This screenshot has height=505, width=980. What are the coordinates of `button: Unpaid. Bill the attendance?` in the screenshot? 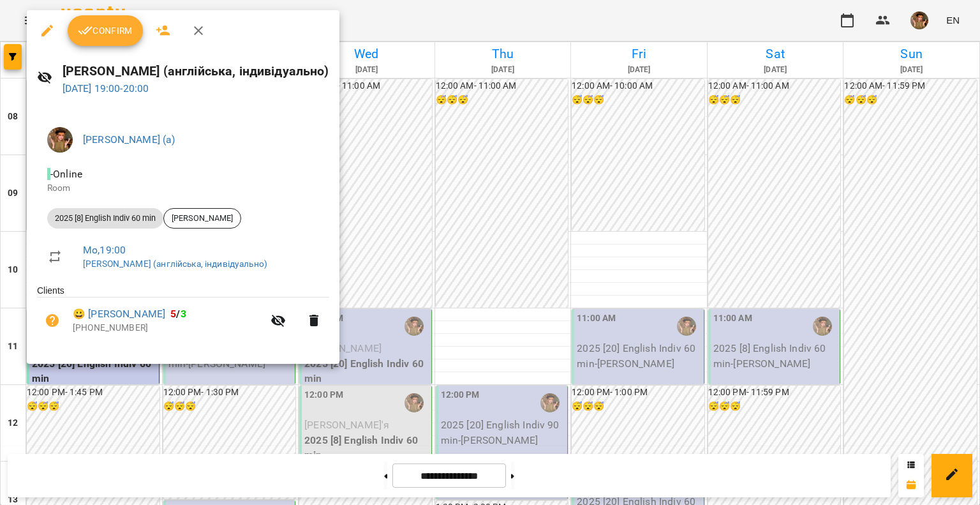 It's located at (52, 320).